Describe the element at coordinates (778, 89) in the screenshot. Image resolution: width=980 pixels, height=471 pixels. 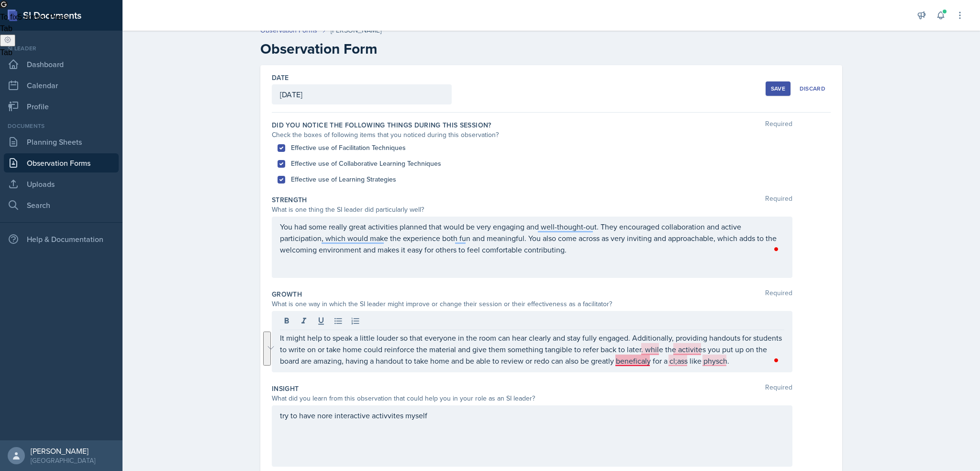
I see `button: Save` at that location.